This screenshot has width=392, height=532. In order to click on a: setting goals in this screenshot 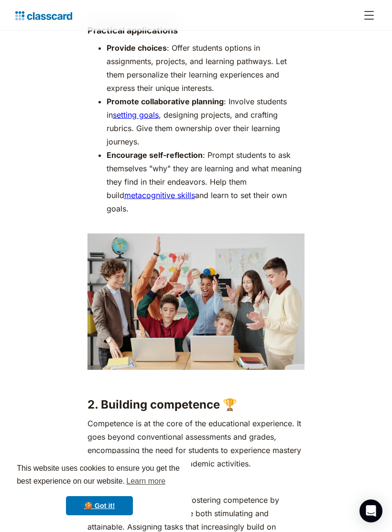, I will do `click(135, 115)`.